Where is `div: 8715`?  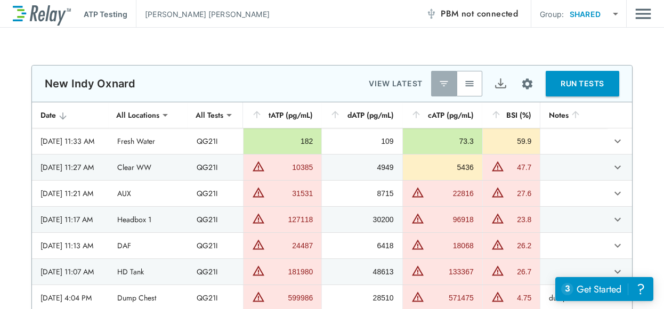
div: 8715 is located at coordinates (362, 194).